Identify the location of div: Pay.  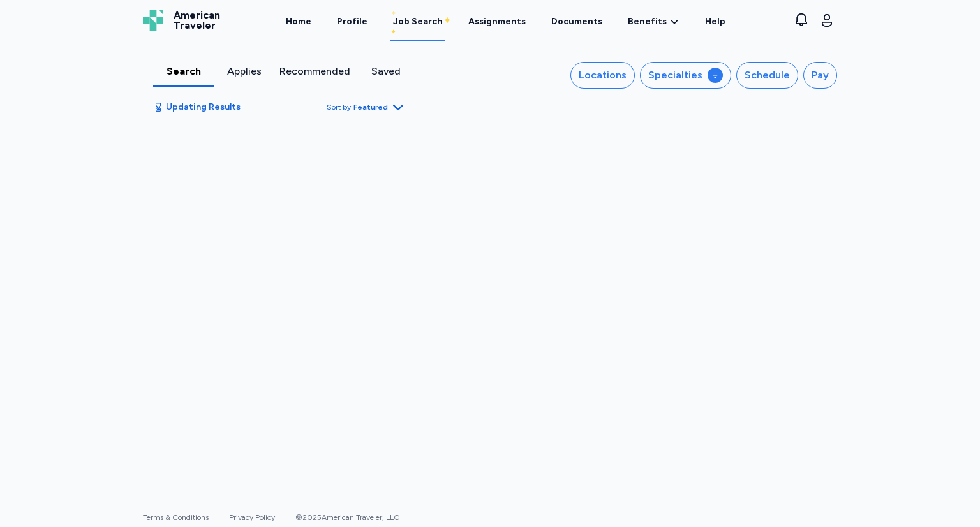
(820, 75).